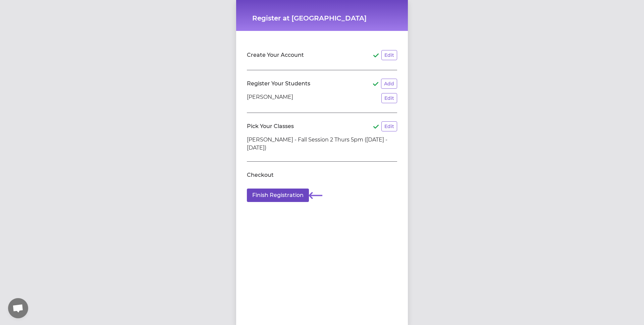 The image size is (644, 325). What do you see at coordinates (261, 175) in the screenshot?
I see `h2: Checkout` at bounding box center [261, 175].